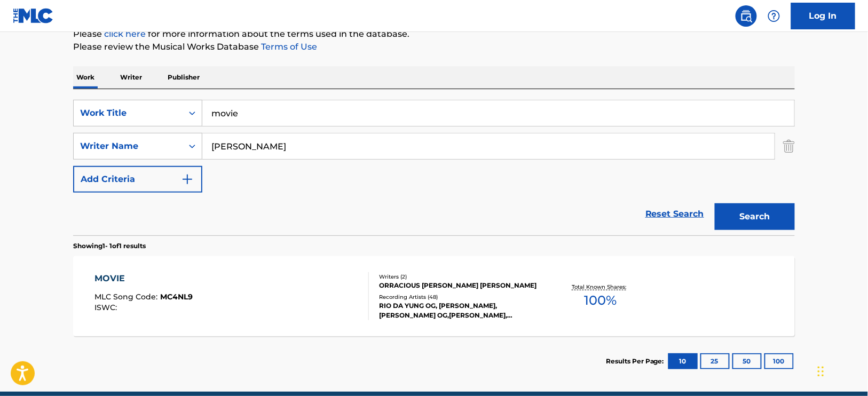 The image size is (868, 396). What do you see at coordinates (779, 362) in the screenshot?
I see `button: 100` at bounding box center [779, 362].